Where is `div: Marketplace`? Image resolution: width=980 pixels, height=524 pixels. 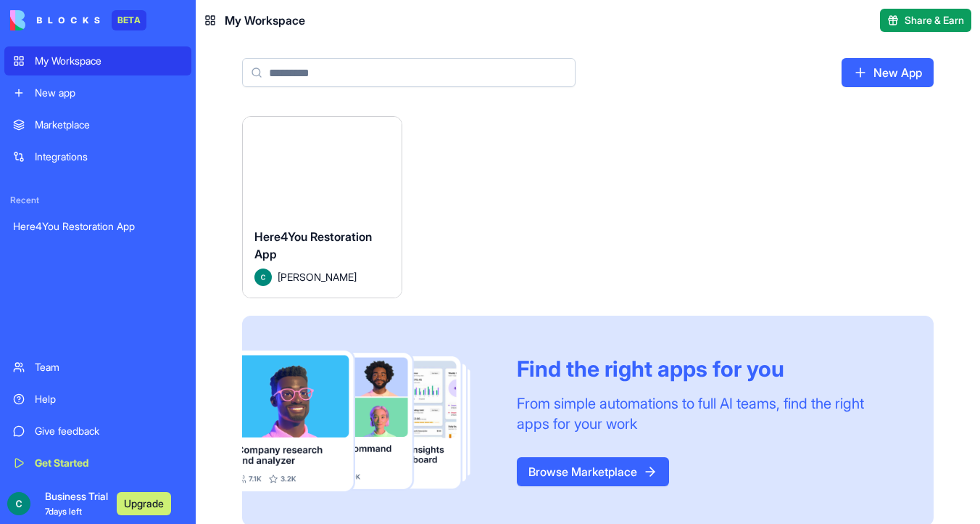
div: Marketplace is located at coordinates (109, 124).